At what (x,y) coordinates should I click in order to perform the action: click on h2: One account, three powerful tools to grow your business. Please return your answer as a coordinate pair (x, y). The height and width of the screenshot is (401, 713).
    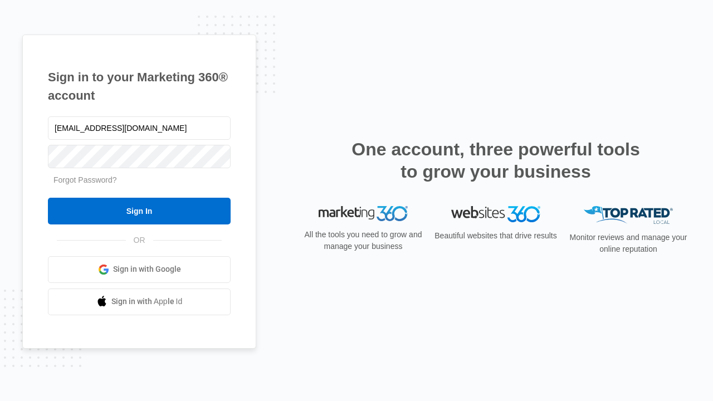
    Looking at the image, I should click on (496, 160).